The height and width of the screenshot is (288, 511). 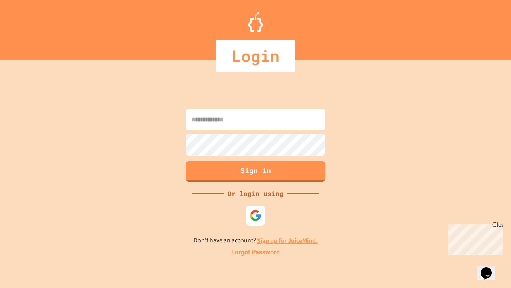 I want to click on a: Sign up for JuiceMind., so click(x=288, y=240).